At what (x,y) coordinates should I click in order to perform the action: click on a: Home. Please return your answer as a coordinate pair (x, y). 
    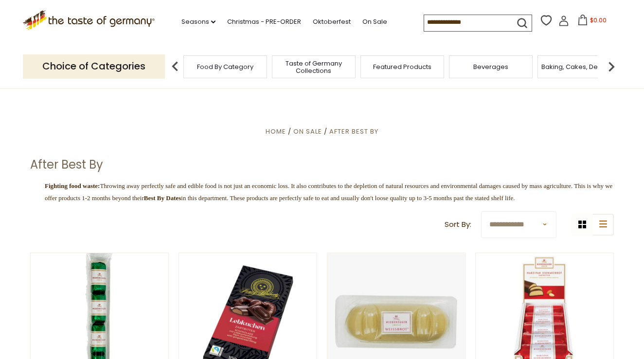
    Looking at the image, I should click on (276, 131).